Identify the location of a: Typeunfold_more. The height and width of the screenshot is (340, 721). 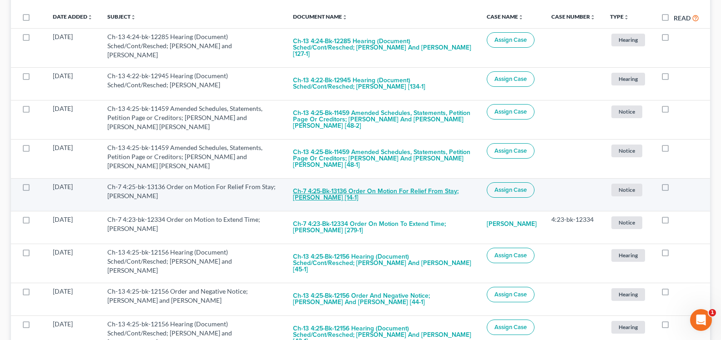
(620, 16).